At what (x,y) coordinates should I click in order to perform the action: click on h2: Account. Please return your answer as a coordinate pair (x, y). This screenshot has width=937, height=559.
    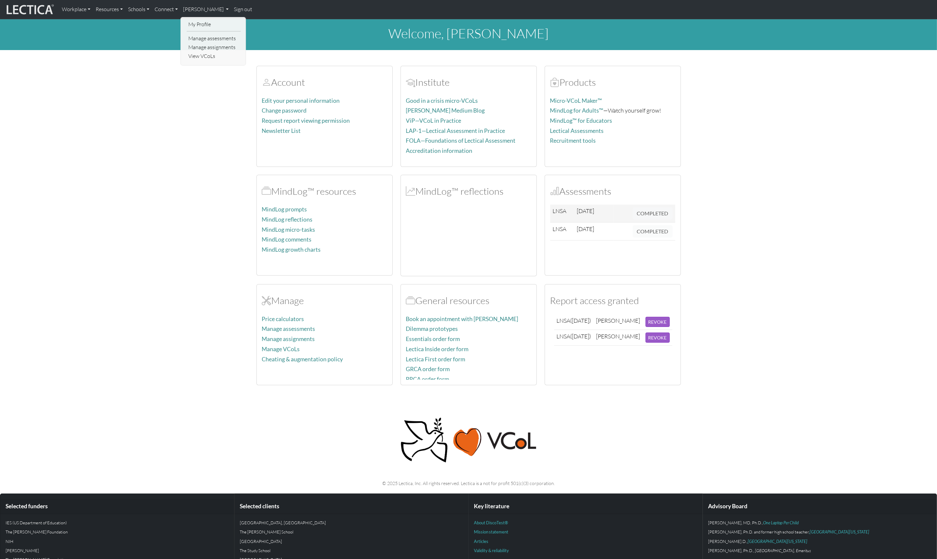
    Looking at the image, I should click on (324, 82).